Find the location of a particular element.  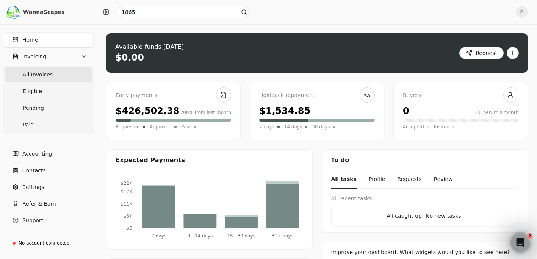

div: To do is located at coordinates (425, 160).